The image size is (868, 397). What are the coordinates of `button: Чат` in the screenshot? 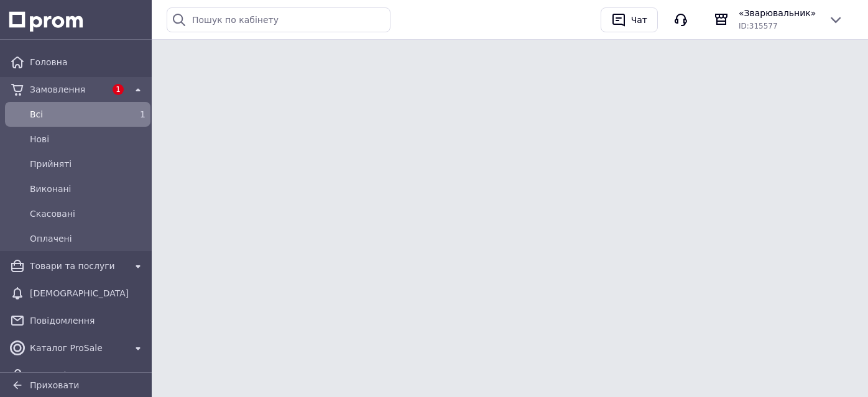 It's located at (629, 20).